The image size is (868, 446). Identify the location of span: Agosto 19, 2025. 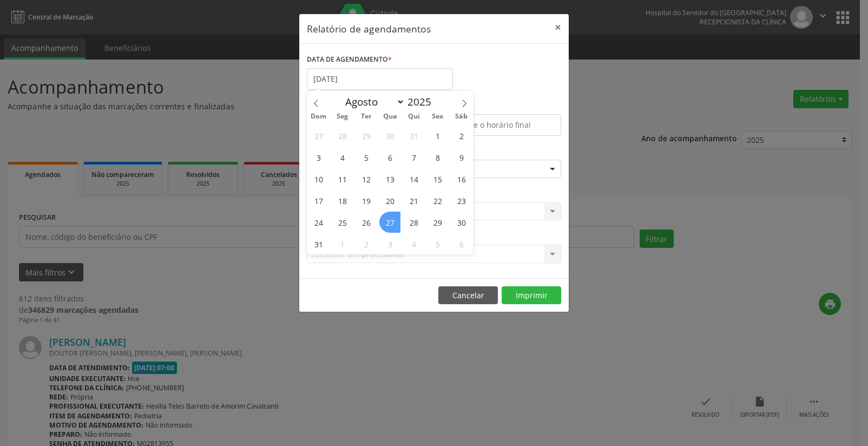
(365, 200).